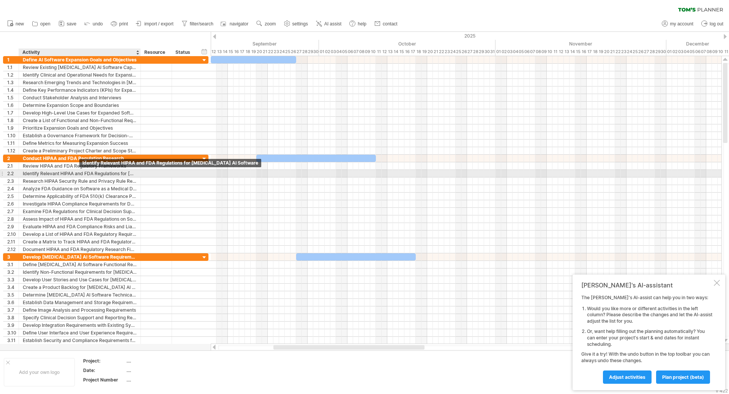 The width and height of the screenshot is (729, 394). Describe the element at coordinates (13, 158) in the screenshot. I see `div: 2` at that location.